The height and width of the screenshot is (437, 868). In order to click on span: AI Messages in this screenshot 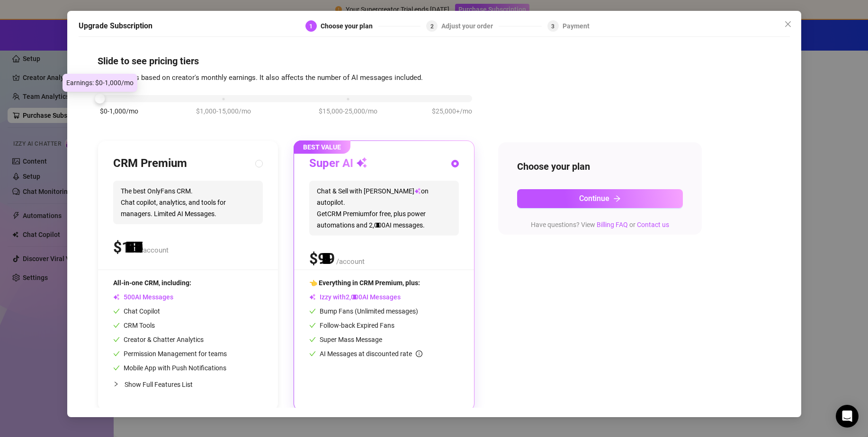, I will do `click(143, 297)`.